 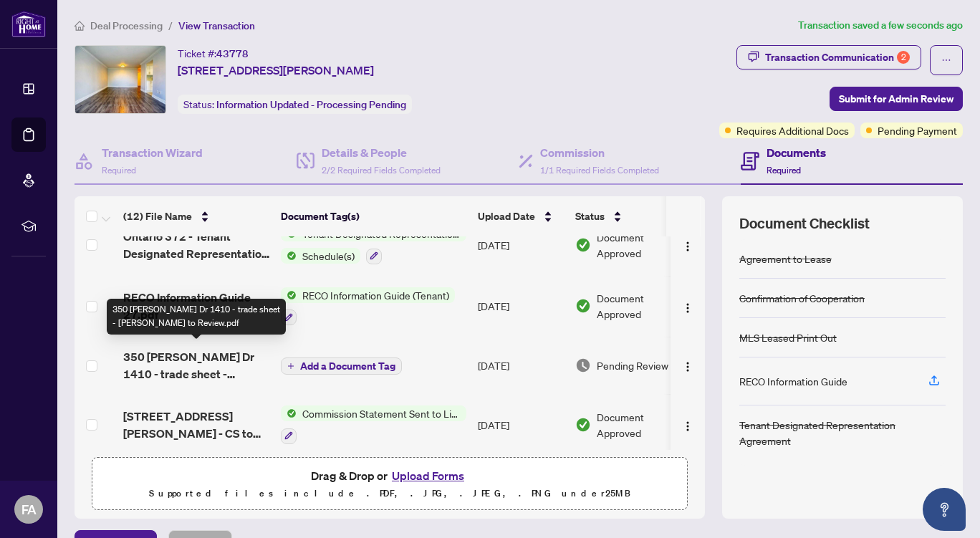 I want to click on span: plus, so click(x=291, y=366).